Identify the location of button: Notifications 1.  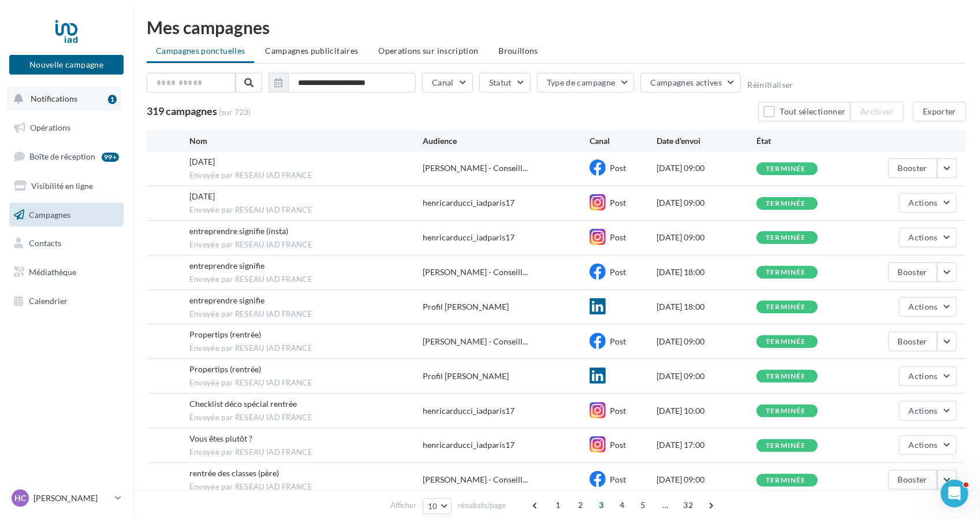
(64, 99).